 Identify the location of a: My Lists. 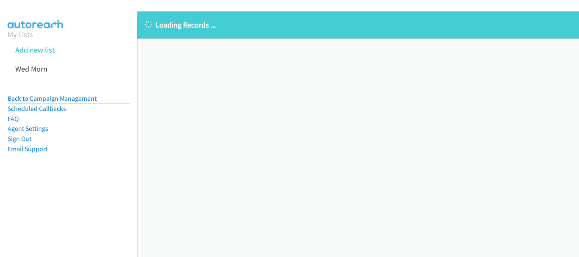
(20, 34).